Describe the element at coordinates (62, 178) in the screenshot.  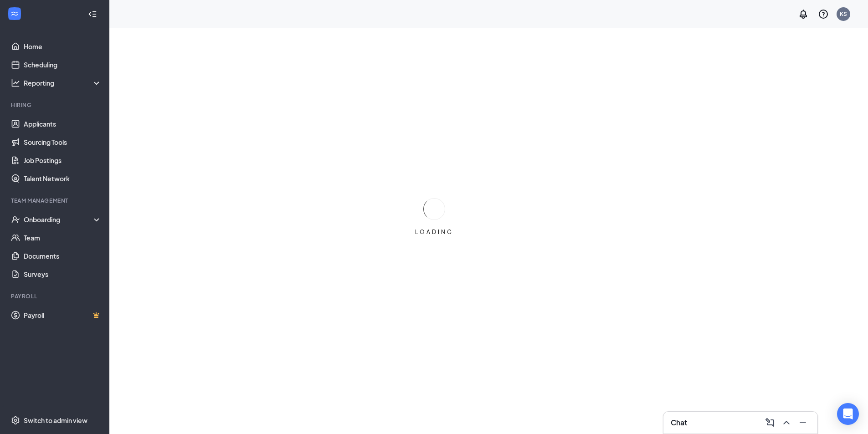
I see `a: Talent Network` at that location.